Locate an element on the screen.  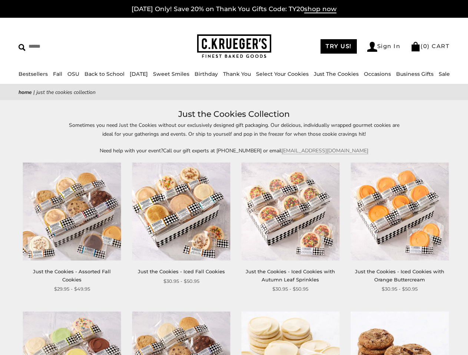
a: Sweet Smiles is located at coordinates (171, 74).